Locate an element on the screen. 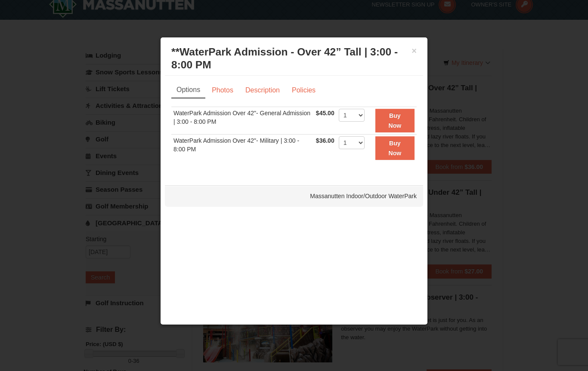  div: Massanutten Indoor/Outdoor WaterPark is located at coordinates (294, 196).